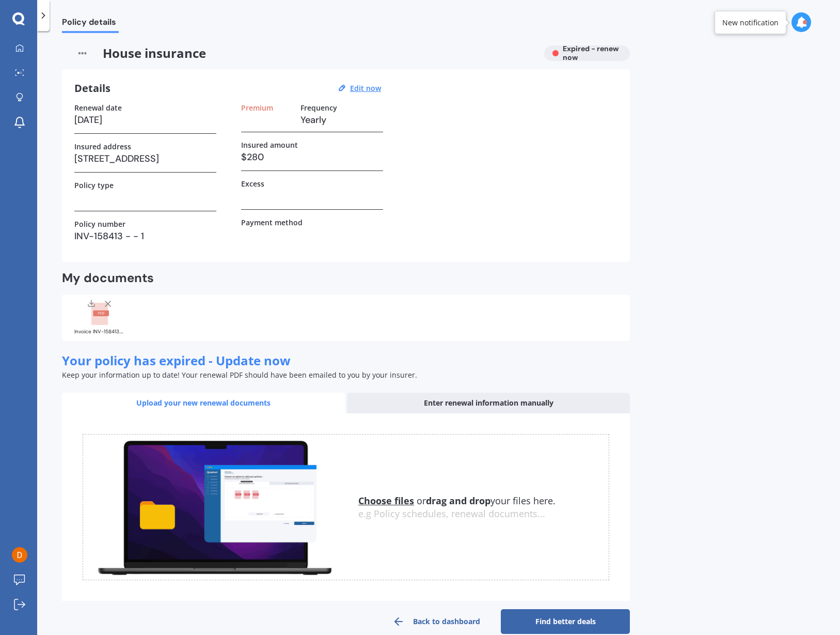  What do you see at coordinates (240, 374) in the screenshot?
I see `span: Keep your information up to date! Your renewal PDF should have been emailed to you by your insurer.` at bounding box center [240, 374].